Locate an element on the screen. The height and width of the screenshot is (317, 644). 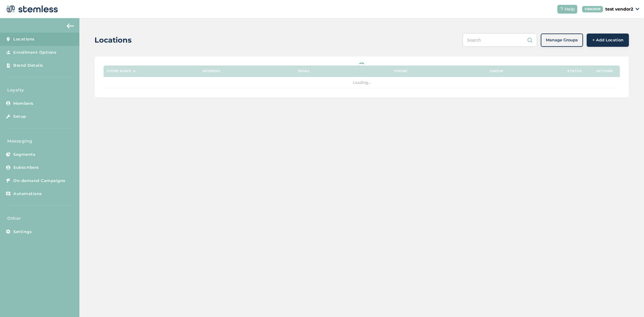
input: Search is located at coordinates (500, 40).